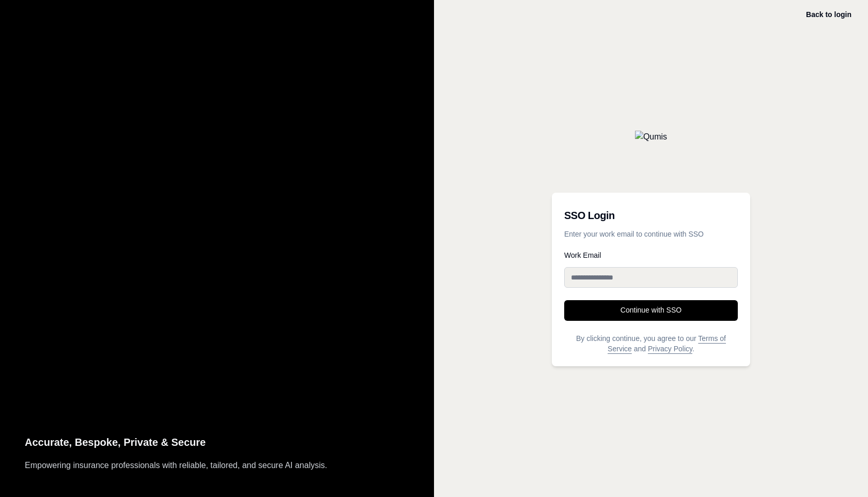 This screenshot has width=868, height=497. I want to click on a: Back to login, so click(829, 14).